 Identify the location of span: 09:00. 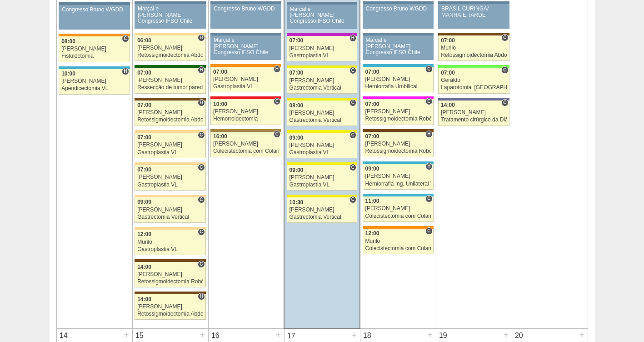
(296, 170).